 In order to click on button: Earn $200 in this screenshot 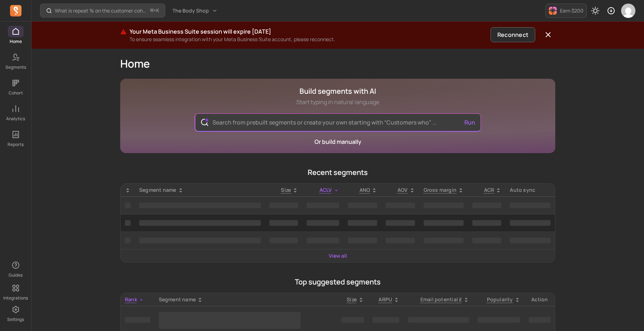, I will do `click(566, 11)`.